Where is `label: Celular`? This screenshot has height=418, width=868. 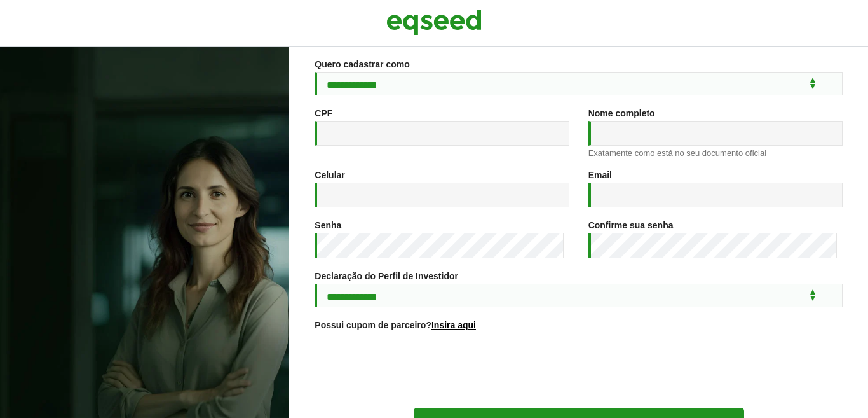
label: Celular is located at coordinates (329, 175).